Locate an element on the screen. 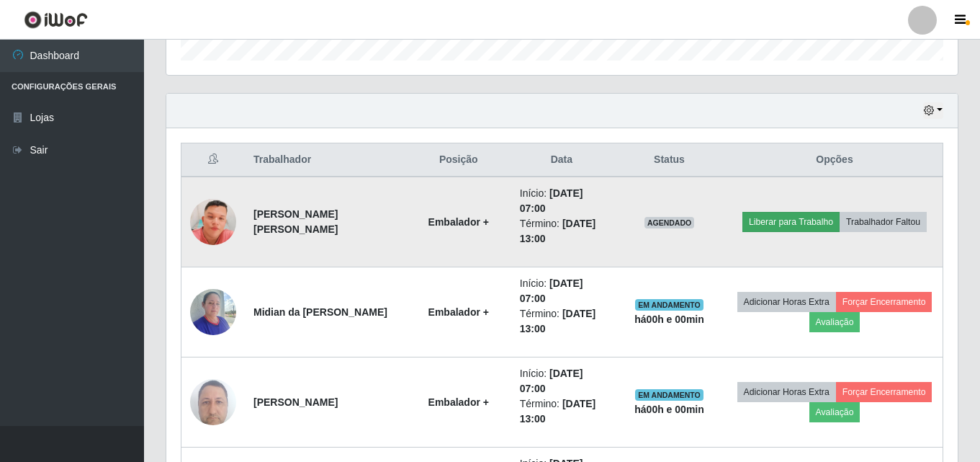 This screenshot has height=462, width=980. th: Opções is located at coordinates (835, 160).